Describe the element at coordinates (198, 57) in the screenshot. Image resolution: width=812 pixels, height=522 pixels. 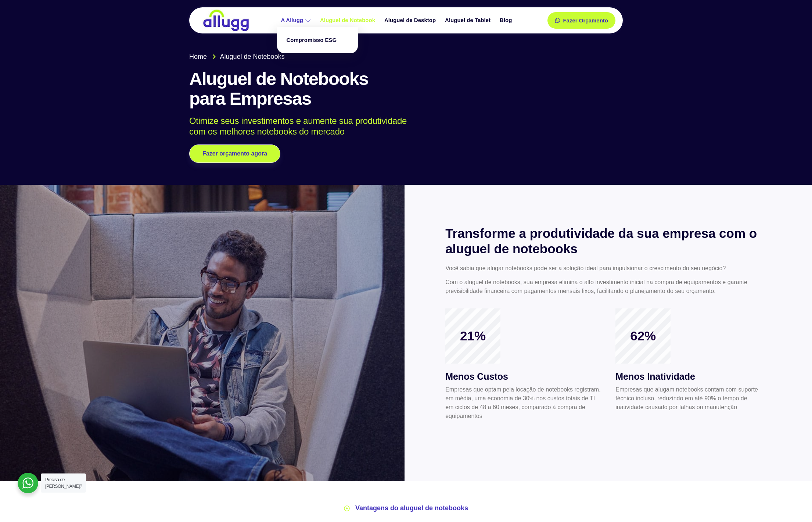
I see `span: Home` at that location.